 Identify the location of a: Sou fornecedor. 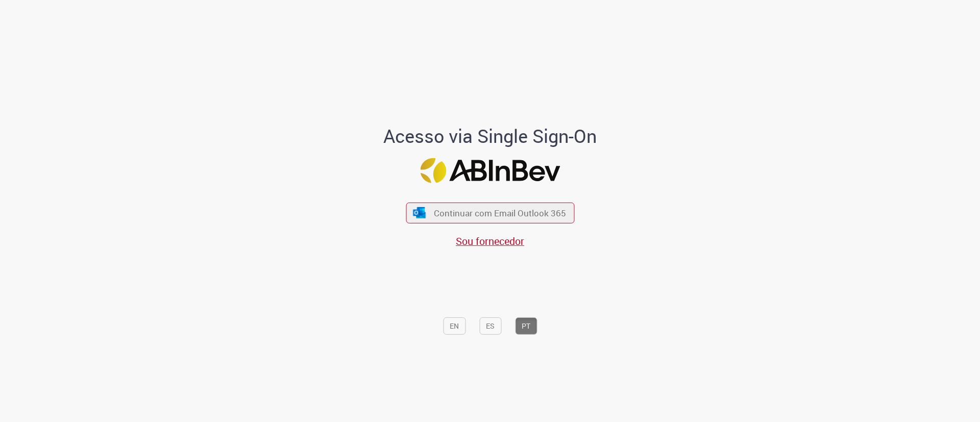
(490, 241).